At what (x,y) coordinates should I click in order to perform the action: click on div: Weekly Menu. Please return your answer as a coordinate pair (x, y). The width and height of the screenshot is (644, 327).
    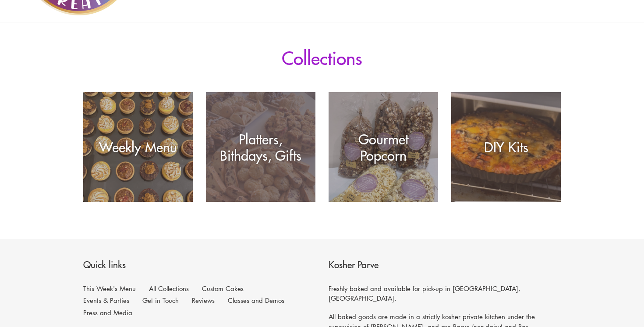
    Looking at the image, I should click on (138, 147).